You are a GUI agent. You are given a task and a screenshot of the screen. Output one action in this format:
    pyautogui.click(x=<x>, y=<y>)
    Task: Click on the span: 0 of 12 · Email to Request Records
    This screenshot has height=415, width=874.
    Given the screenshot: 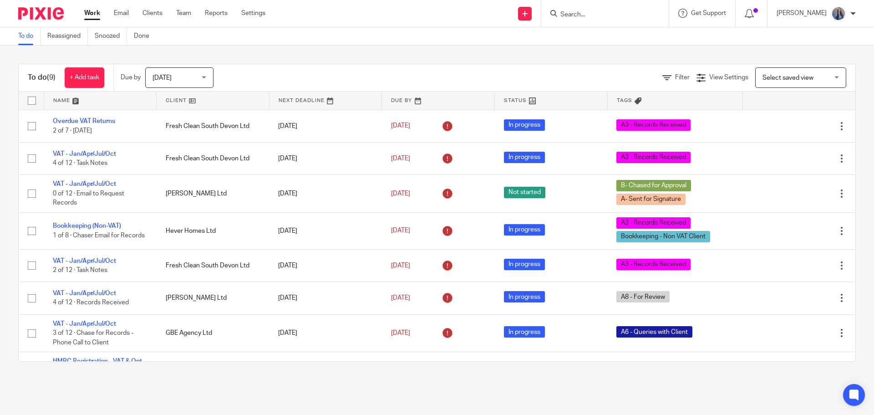 What is the action you would take?
    pyautogui.click(x=88, y=198)
    